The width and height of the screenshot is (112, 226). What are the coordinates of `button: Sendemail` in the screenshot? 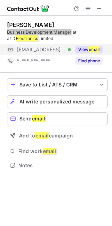 It's located at (58, 118).